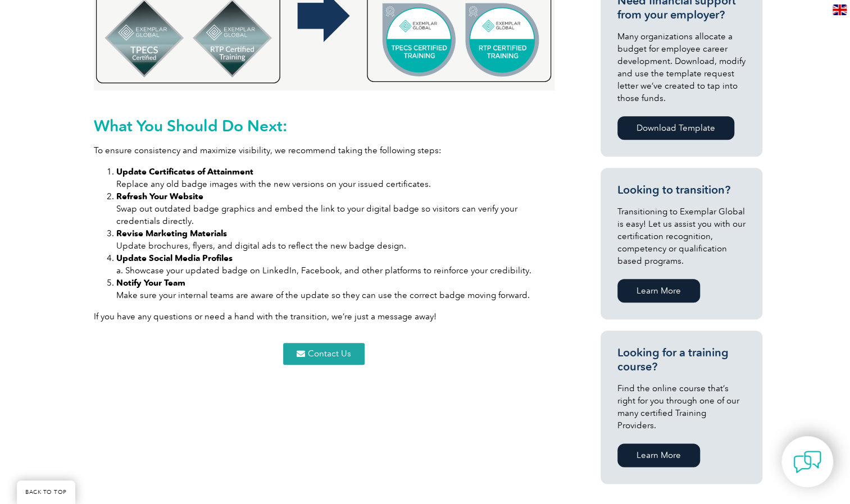 Image resolution: width=850 pixels, height=504 pixels. Describe the element at coordinates (151, 283) in the screenshot. I see `strong: Notify Your Team` at that location.